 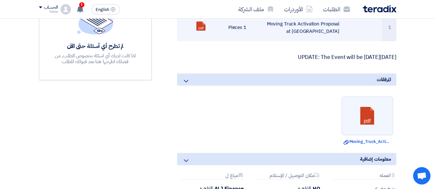 What do you see at coordinates (365, 176) in the screenshot?
I see `div: العمله` at bounding box center [365, 176].